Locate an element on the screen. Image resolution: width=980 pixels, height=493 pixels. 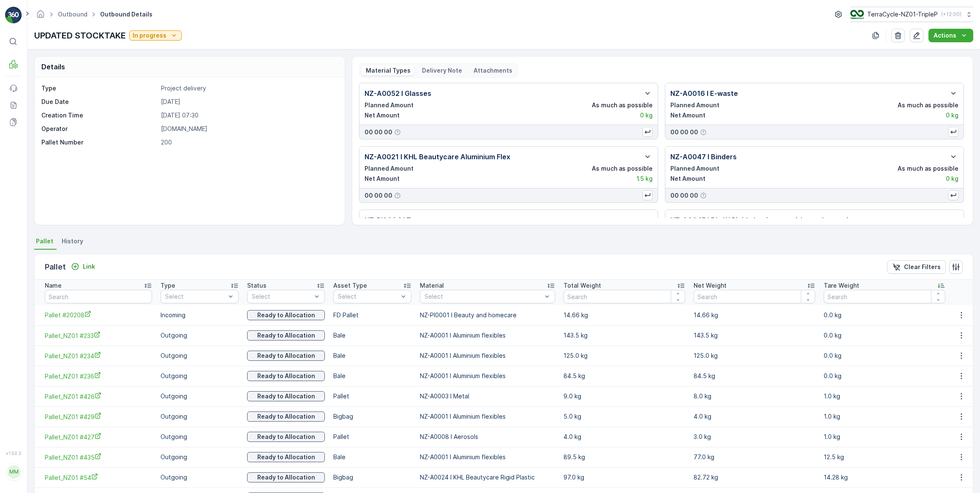
p: NZ-A0021 I KHL Beautycare Aluminium Flex is located at coordinates (437, 156).